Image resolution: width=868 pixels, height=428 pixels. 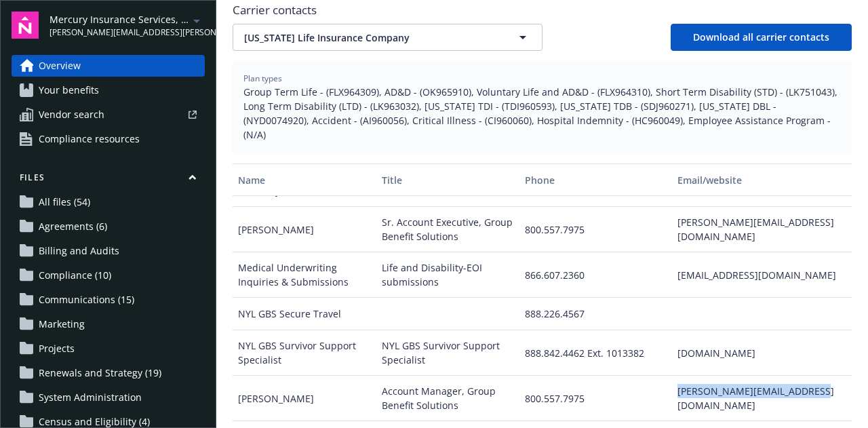 I want to click on a: arrowDropDown, so click(x=197, y=20).